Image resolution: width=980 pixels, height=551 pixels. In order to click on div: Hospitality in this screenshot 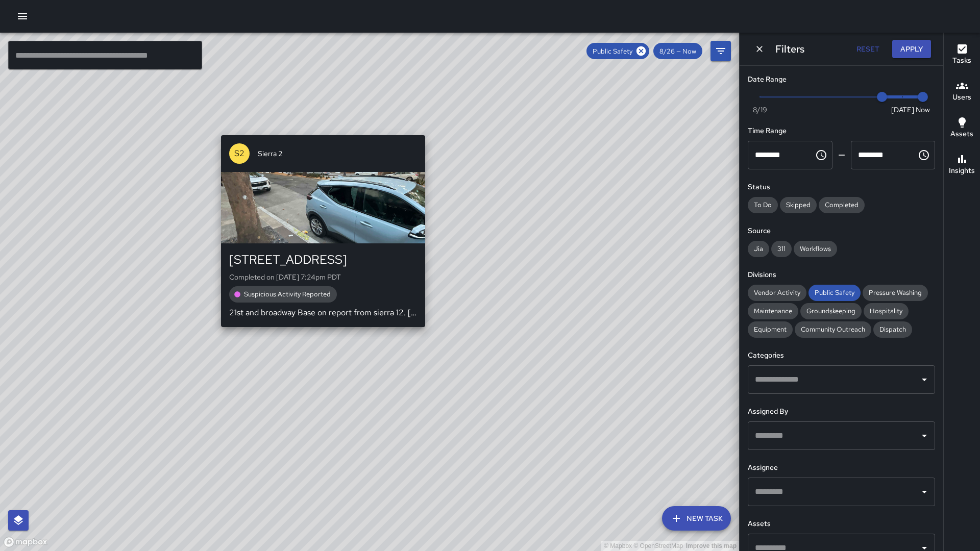, I will do `click(886, 312)`.